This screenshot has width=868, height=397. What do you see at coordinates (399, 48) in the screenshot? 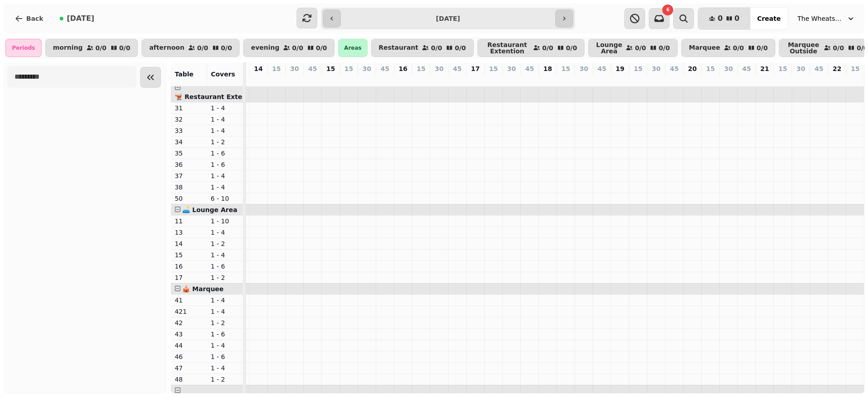
I see `p: Restaurant` at bounding box center [399, 48].